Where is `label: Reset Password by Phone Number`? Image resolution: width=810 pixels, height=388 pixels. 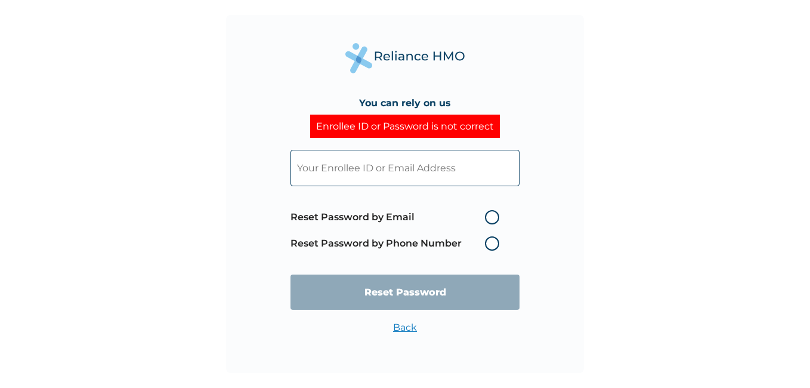 label: Reset Password by Phone Number is located at coordinates (398, 243).